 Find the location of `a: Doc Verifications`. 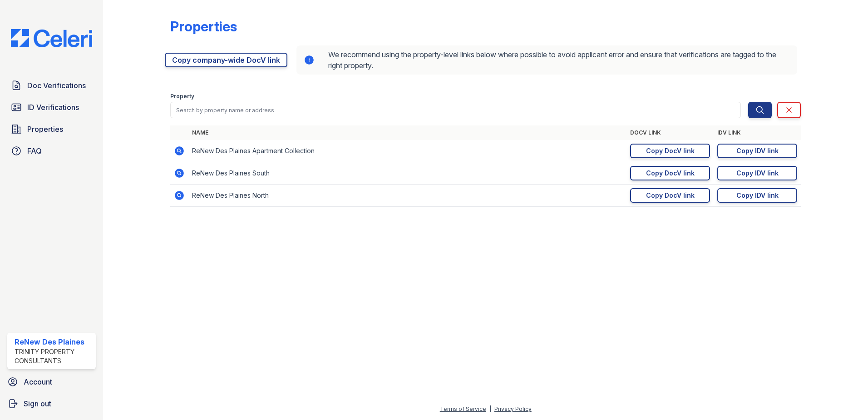

a: Doc Verifications is located at coordinates (51, 85).